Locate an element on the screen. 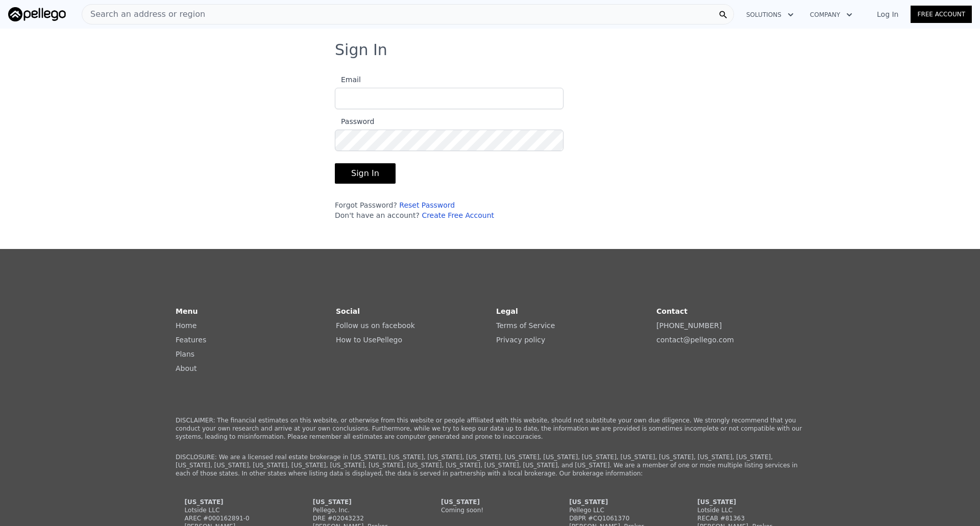 The height and width of the screenshot is (526, 980). a: Create Free Account is located at coordinates (458, 215).